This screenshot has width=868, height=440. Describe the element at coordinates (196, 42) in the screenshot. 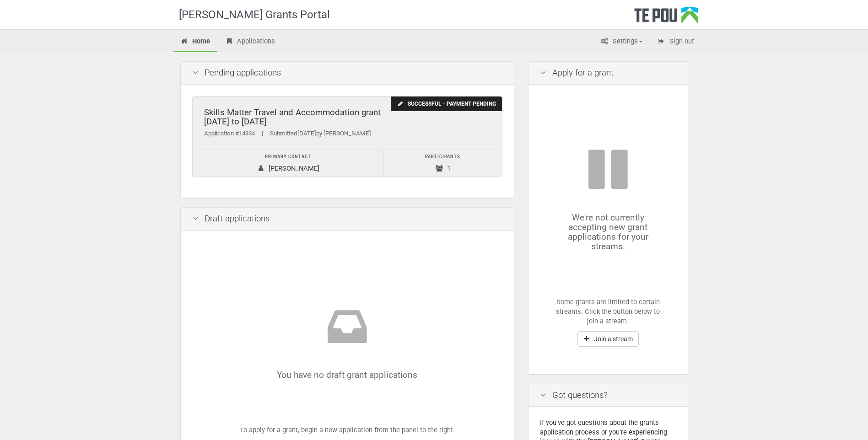

I see `a: Home` at that location.